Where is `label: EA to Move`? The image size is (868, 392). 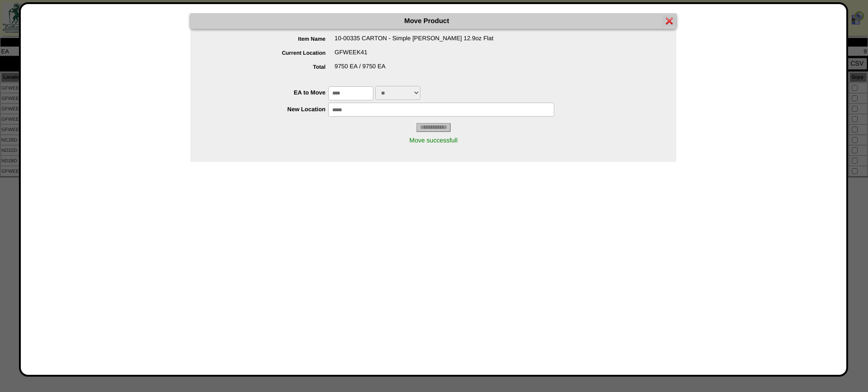 label: EA to Move is located at coordinates (268, 92).